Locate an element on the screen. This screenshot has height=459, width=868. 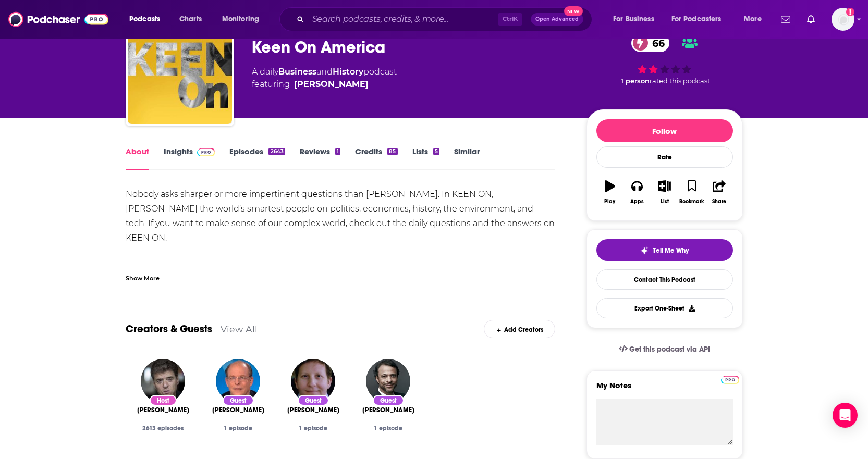
a: Business is located at coordinates (297, 72).